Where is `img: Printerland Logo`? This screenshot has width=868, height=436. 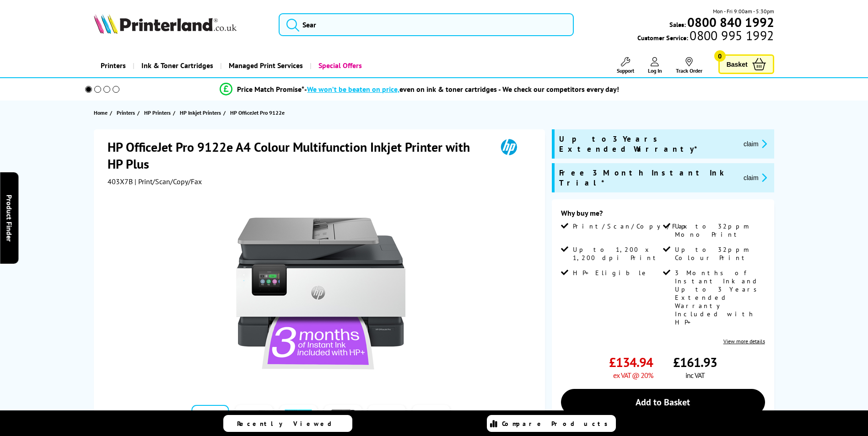 img: Printerland Logo is located at coordinates (165, 24).